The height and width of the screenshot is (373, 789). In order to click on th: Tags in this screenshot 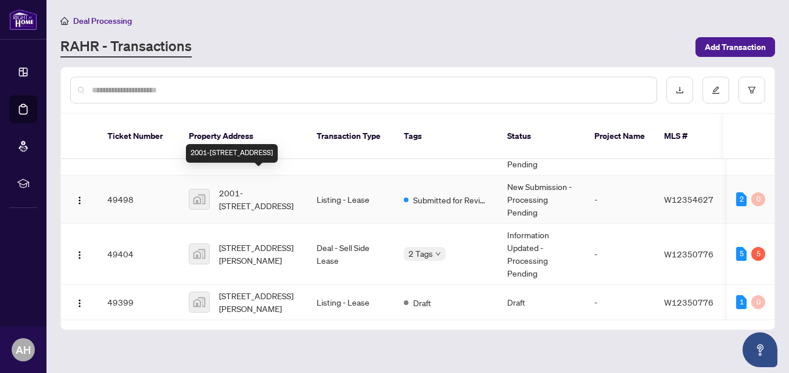, I will do `click(446, 137)`.